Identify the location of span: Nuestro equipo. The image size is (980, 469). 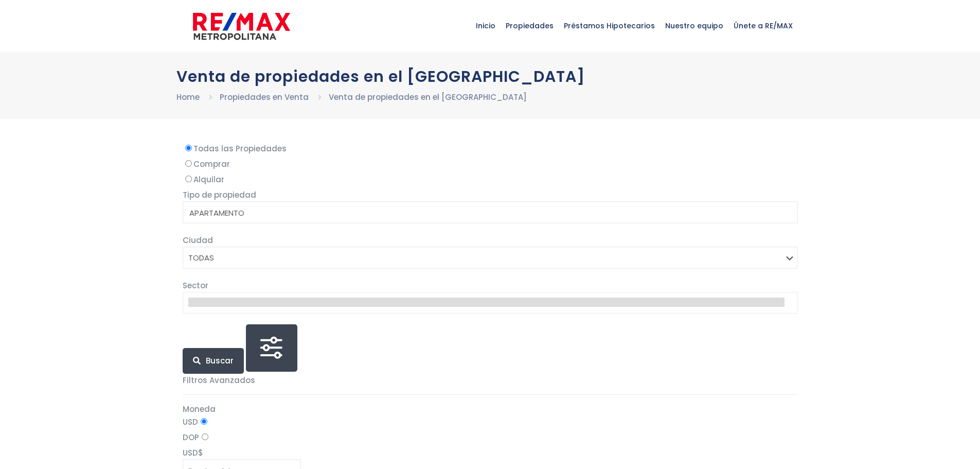
(694, 26).